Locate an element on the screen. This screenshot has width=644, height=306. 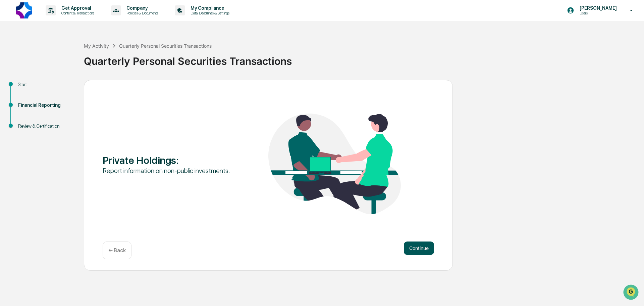
div: We're available if you need us! is located at coordinates (54, 61).